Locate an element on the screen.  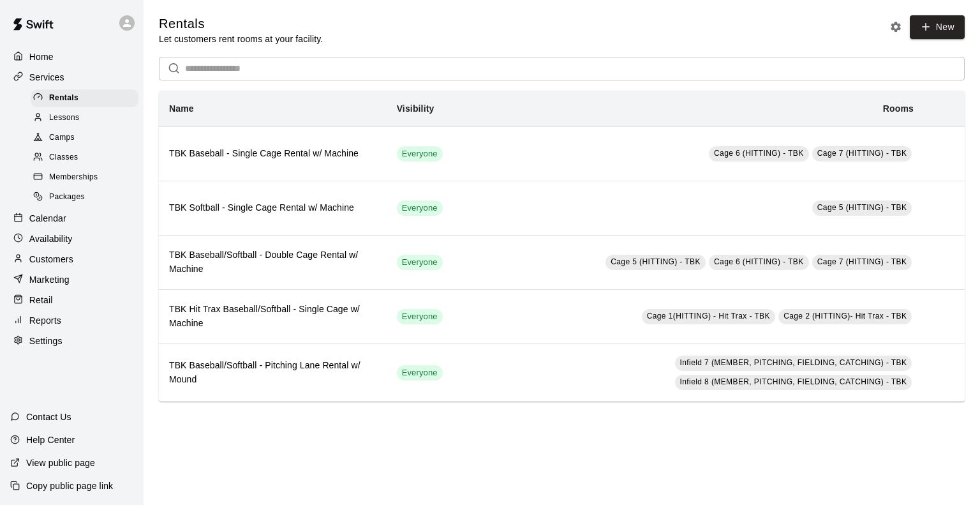
a: Retail is located at coordinates (71, 300).